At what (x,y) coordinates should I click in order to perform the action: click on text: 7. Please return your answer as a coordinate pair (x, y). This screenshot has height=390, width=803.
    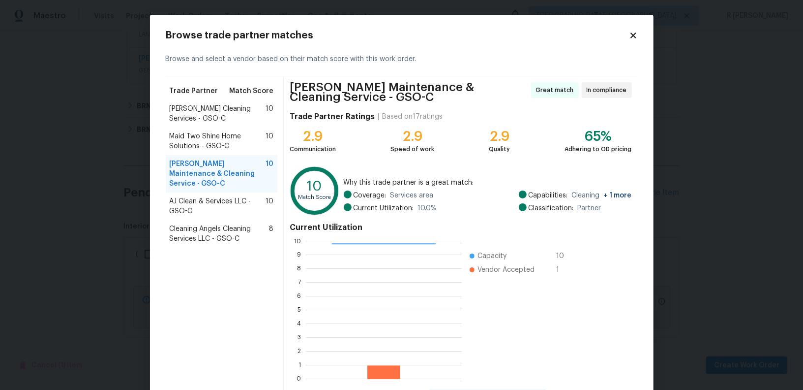
    Looking at the image, I should click on (300, 282).